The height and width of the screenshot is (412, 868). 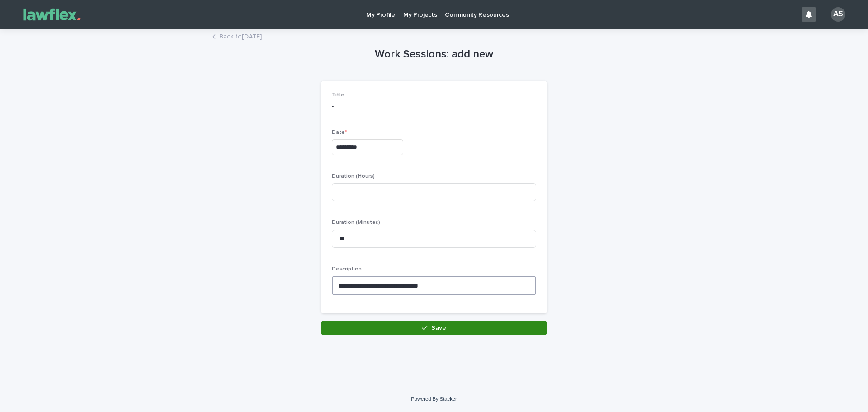 What do you see at coordinates (346, 269) in the screenshot?
I see `span: Description` at bounding box center [346, 269].